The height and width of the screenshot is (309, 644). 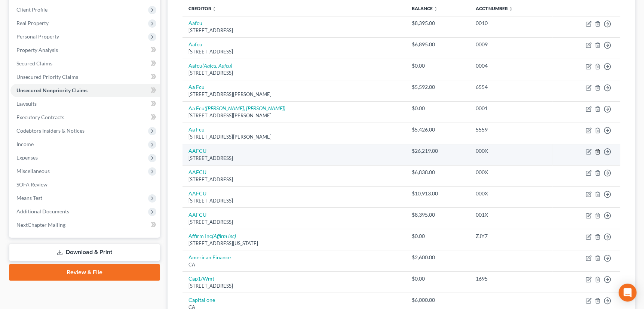 I want to click on div: 001X, so click(x=510, y=215).